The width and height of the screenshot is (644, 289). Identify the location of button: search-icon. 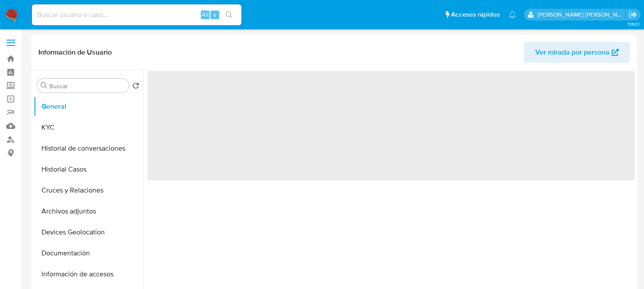
(229, 15).